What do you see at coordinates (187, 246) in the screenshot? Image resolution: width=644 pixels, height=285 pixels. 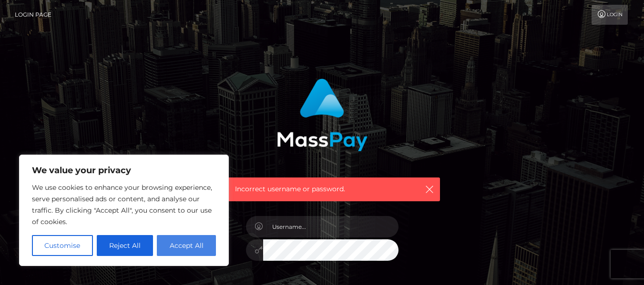 I see `button: Accept All` at bounding box center [187, 246].